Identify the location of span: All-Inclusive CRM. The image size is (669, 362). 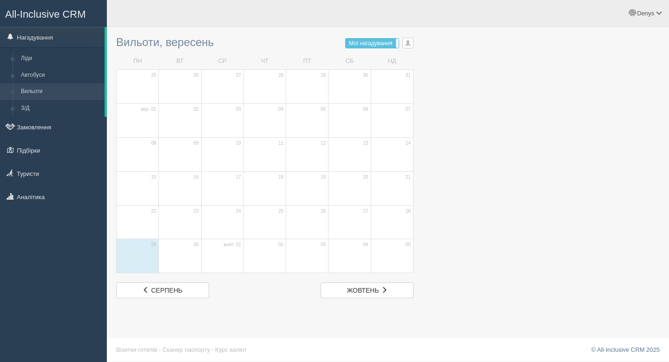
(46, 14).